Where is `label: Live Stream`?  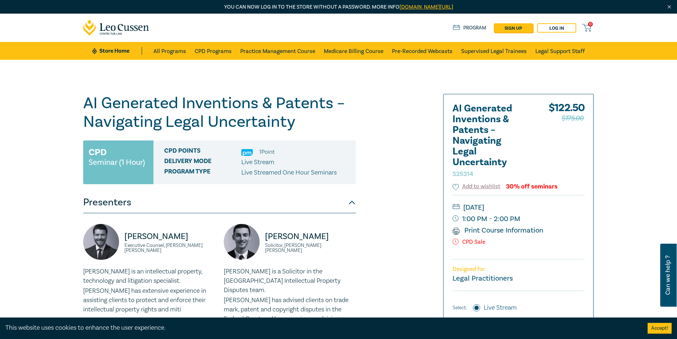 label: Live Stream is located at coordinates (500, 308).